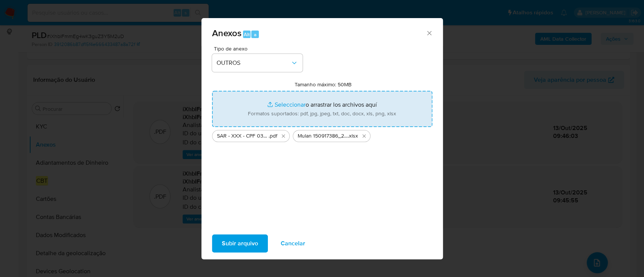 The height and width of the screenshot is (277, 644). What do you see at coordinates (254, 63) in the screenshot?
I see `span: OUTROS` at bounding box center [254, 63].